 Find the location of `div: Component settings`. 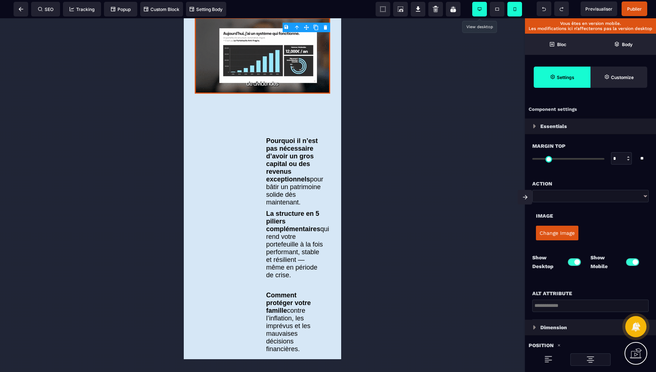

div: Component settings is located at coordinates (590, 109).